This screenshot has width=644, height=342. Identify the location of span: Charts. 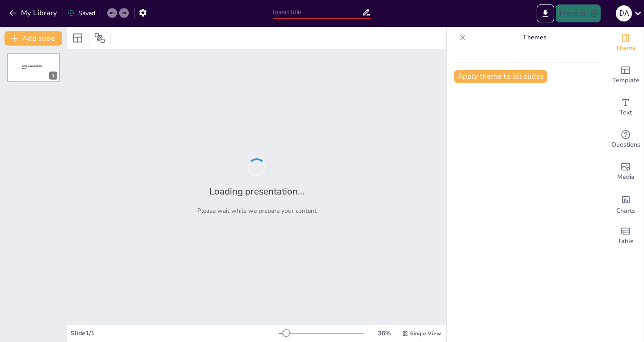
(626, 211).